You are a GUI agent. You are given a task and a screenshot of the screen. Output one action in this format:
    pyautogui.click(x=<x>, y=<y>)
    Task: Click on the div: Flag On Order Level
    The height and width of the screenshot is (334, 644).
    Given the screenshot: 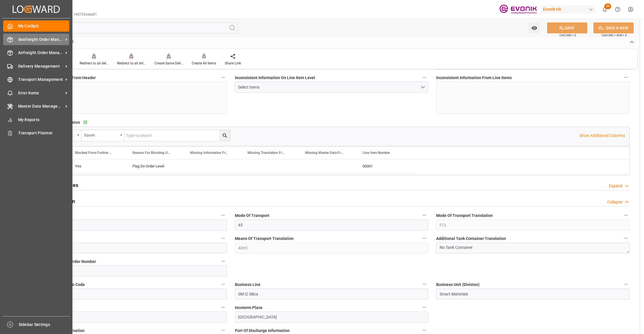 What is the action you would take?
    pyautogui.click(x=155, y=166)
    